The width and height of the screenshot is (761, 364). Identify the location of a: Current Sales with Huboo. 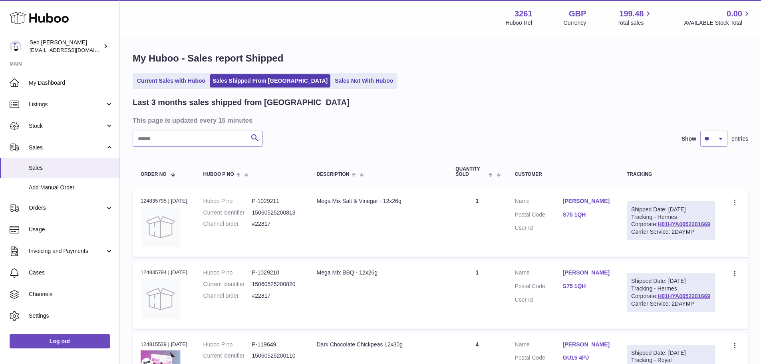
(171, 81).